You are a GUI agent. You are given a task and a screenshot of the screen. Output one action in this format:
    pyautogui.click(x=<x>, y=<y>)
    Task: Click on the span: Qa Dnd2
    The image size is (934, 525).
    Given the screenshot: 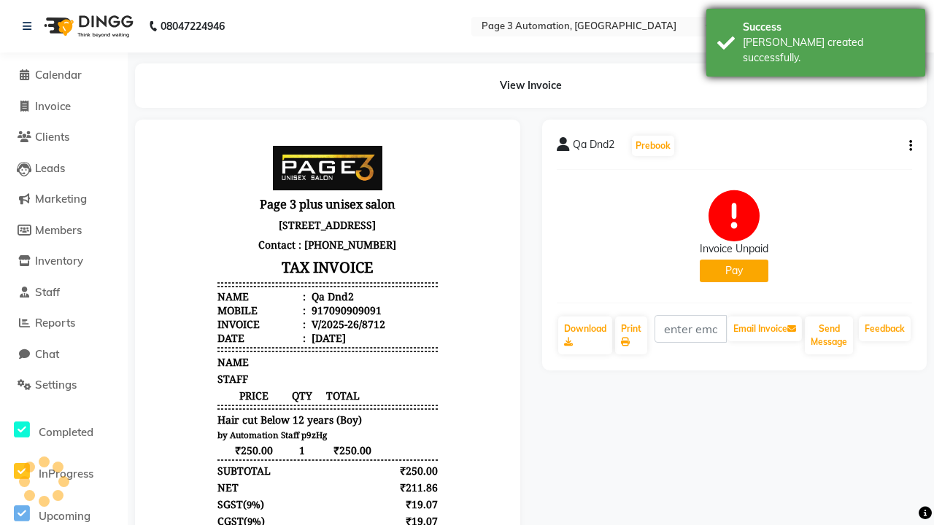 What is the action you would take?
    pyautogui.click(x=593, y=147)
    